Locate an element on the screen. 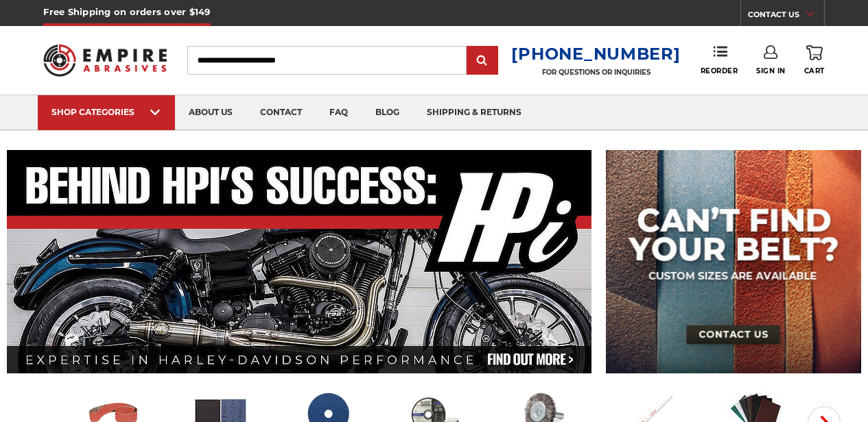 This screenshot has height=422, width=868. p: FOR QUESTIONS OR INQUIRIES is located at coordinates (596, 72).